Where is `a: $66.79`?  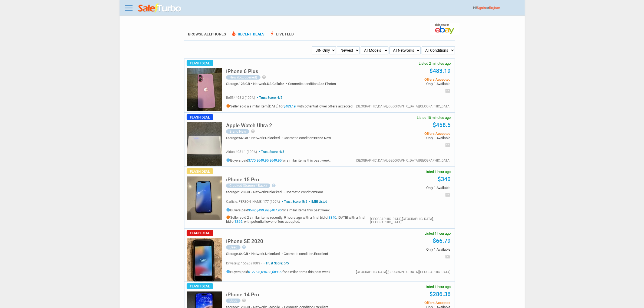
a: $66.79 is located at coordinates (442, 241).